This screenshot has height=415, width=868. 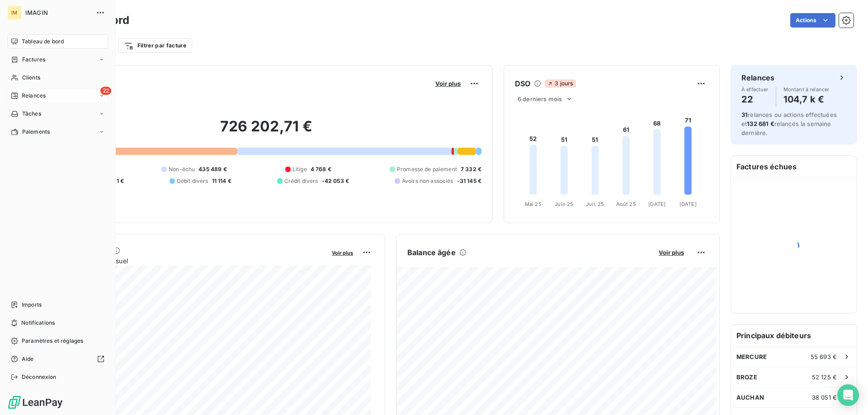 What do you see at coordinates (751, 357) in the screenshot?
I see `span: MERCURE` at bounding box center [751, 357].